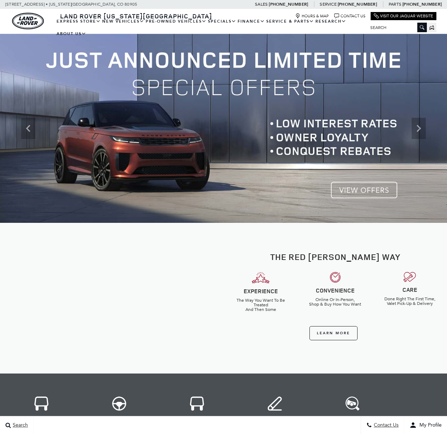 This screenshot has width=447, height=434. What do you see at coordinates (426, 425) in the screenshot?
I see `button: user-profile-menu` at bounding box center [426, 425].